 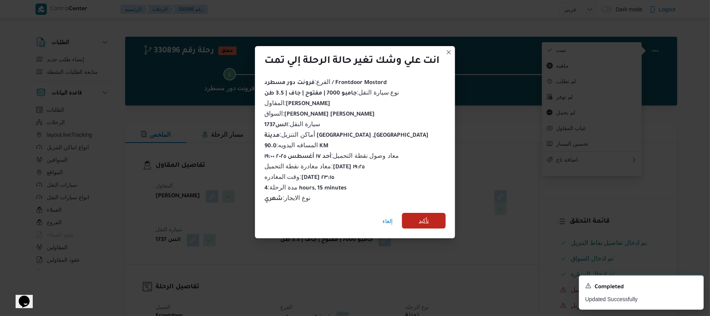 I want to click on span: السواق :, so click(x=319, y=113).